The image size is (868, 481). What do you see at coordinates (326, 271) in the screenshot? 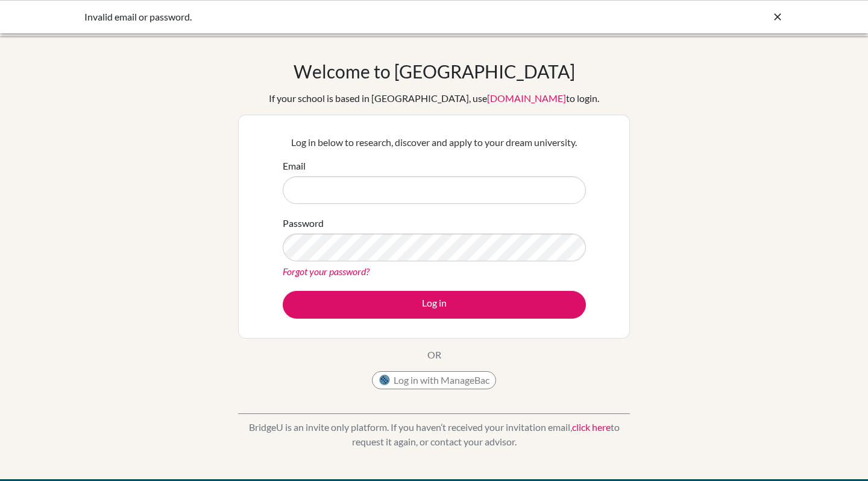
I see `a: Forgot your password?` at bounding box center [326, 271].